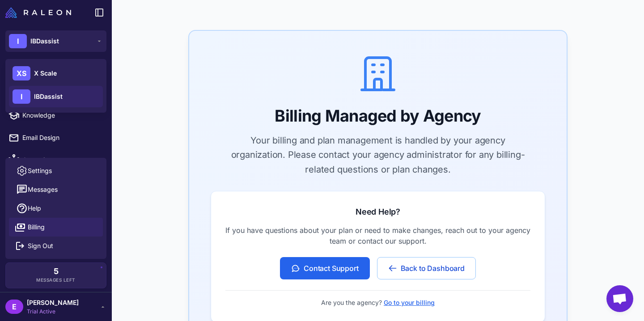 This screenshot has height=321, width=644. I want to click on p: Your billing and plan management is handled by your agency organization. Please contact your agen..., so click(377, 155).